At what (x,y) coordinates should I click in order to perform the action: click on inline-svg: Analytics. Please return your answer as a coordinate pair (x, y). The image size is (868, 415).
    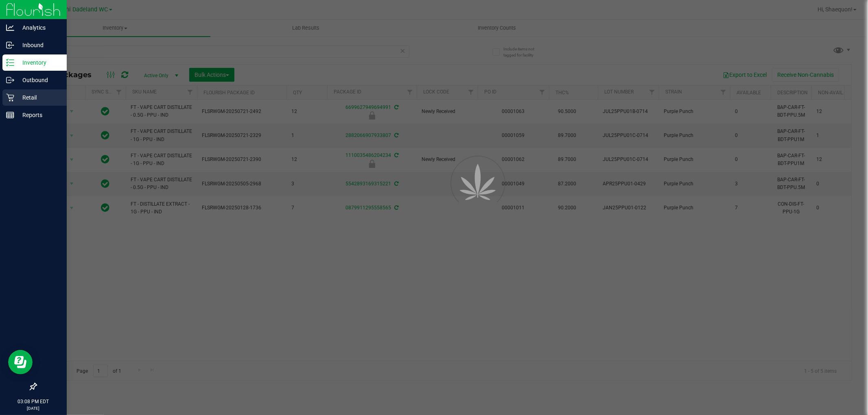
    Looking at the image, I should click on (10, 27).